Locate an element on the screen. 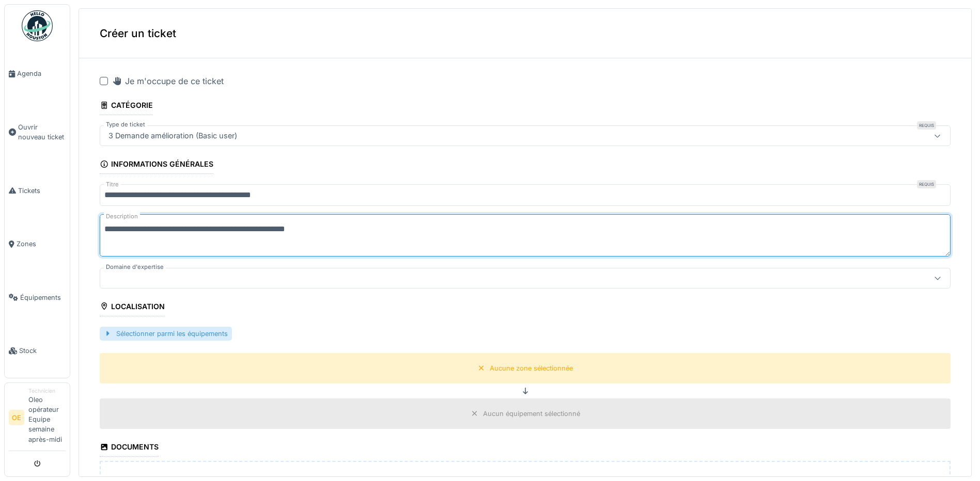  label: Titre is located at coordinates (112, 185).